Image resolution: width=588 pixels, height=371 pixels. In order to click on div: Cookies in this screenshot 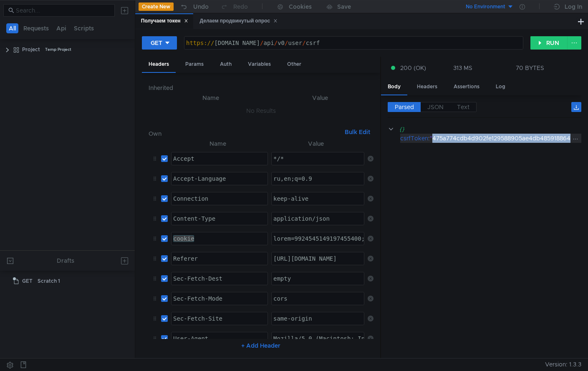, I will do `click(300, 6)`.